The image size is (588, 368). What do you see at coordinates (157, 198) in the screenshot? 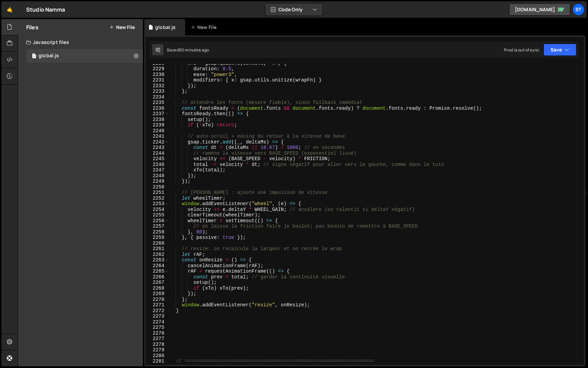
I see `div: 2252` at bounding box center [157, 198].